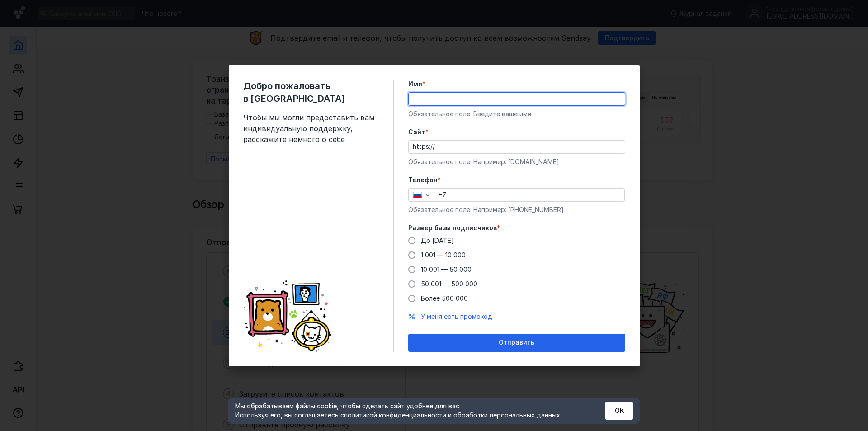  Describe the element at coordinates (409, 411) in the screenshot. I see `div: Мы обрабатываем файлы cookie, чтобы сделать сайт удобнее для вас. Используя его, вы соглашаетесь c` at that location.